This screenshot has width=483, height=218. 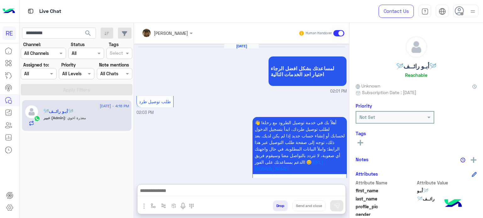 I want to click on h6: Tags, so click(x=416, y=134).